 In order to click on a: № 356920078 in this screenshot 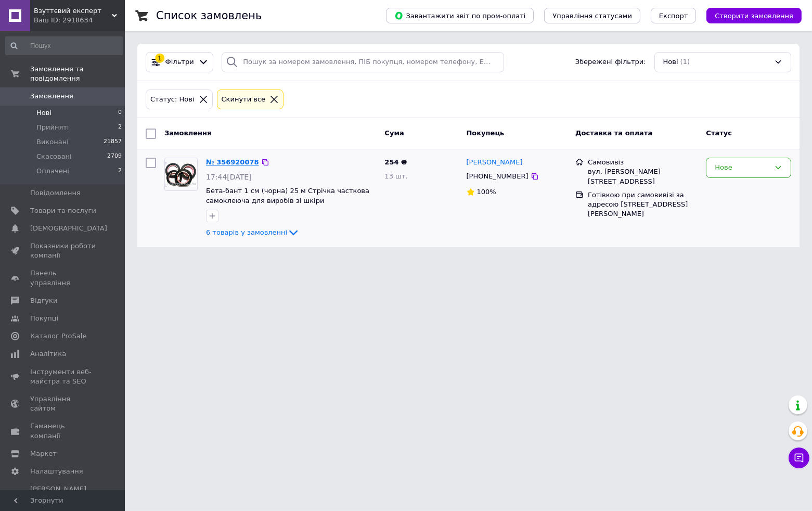, I will do `click(232, 162)`.